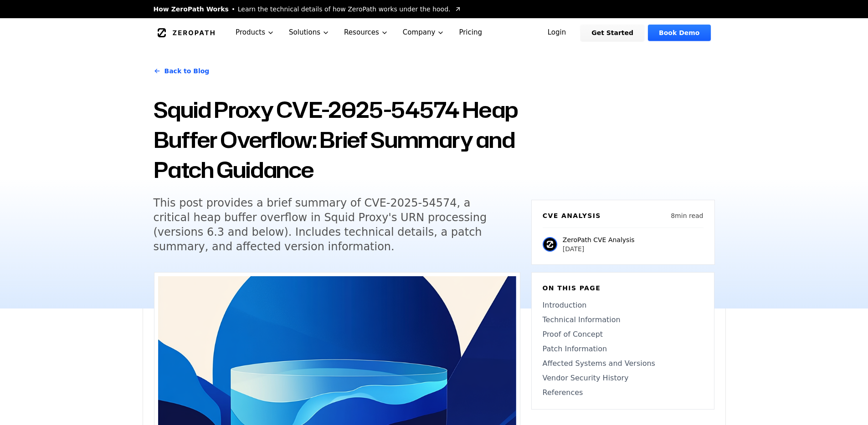 The width and height of the screenshot is (868, 425). What do you see at coordinates (623, 321) in the screenshot?
I see `a: Technical Information` at bounding box center [623, 321].